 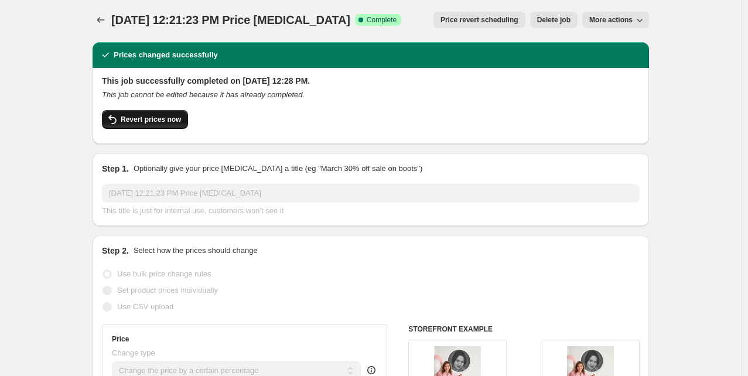 I want to click on span: Revert prices now, so click(x=151, y=120).